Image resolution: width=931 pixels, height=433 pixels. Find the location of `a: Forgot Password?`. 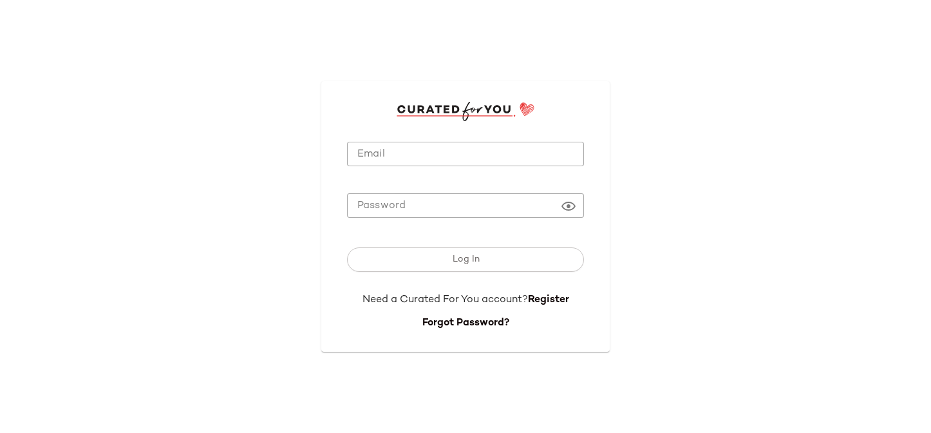

a: Forgot Password? is located at coordinates (465, 323).